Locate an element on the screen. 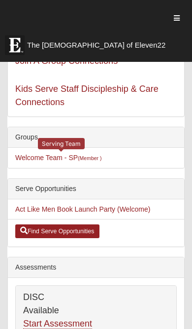  a: Kids Serve Staff Discipleship & Care Connections is located at coordinates (86, 95).